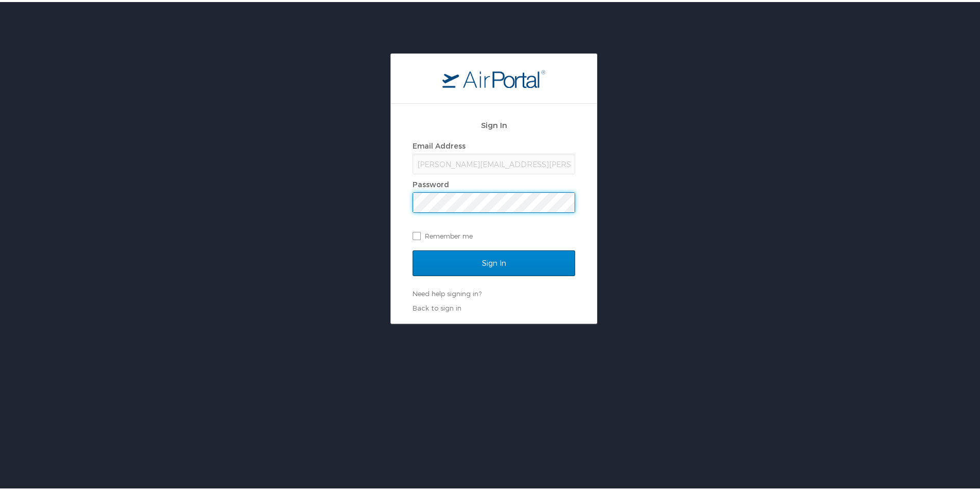 This screenshot has width=980, height=490. I want to click on a: Need help signing in?, so click(447, 291).